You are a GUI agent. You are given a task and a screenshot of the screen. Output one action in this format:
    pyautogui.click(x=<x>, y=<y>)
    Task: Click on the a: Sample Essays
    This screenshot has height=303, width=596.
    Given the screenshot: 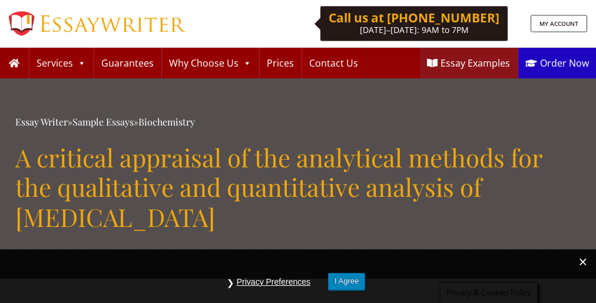 What is the action you would take?
    pyautogui.click(x=103, y=121)
    